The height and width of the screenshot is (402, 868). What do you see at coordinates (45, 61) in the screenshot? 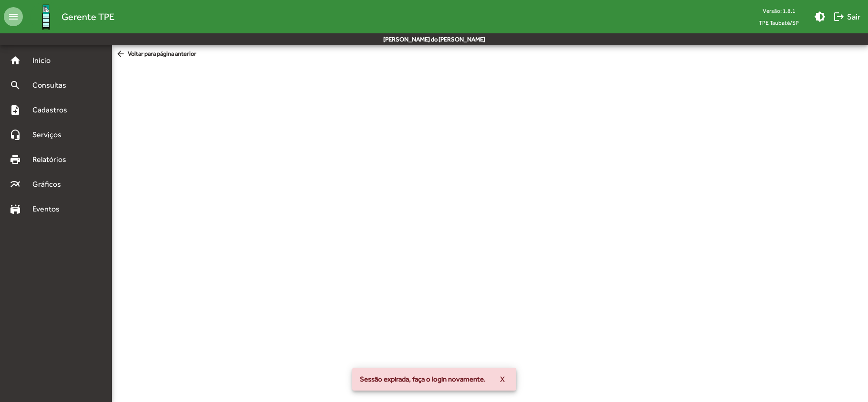
I see `span: Início` at bounding box center [45, 61].